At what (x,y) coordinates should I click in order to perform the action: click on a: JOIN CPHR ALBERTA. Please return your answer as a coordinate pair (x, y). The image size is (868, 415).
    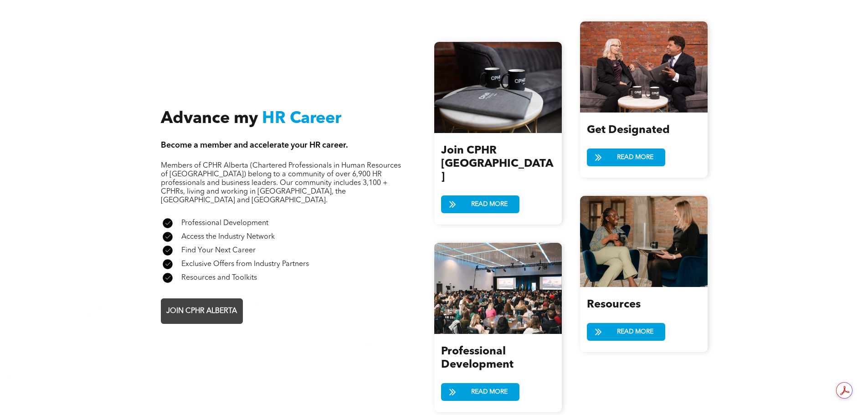
    Looking at the image, I should click on (202, 311).